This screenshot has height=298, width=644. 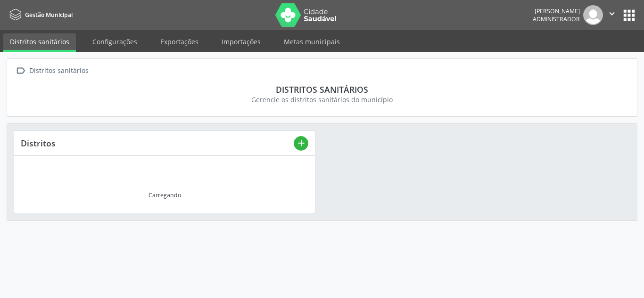 What do you see at coordinates (322, 100) in the screenshot?
I see `div: Gerencie os distritos sanitários do município` at bounding box center [322, 100].